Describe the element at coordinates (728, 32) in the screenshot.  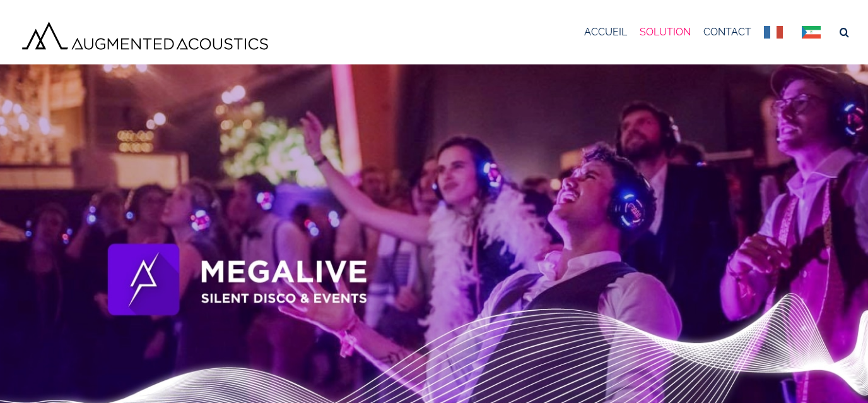
I see `a: CONTACT` at that location.